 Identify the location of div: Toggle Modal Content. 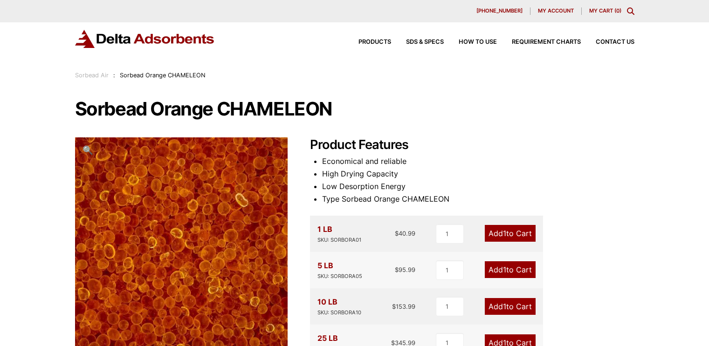
(631, 11).